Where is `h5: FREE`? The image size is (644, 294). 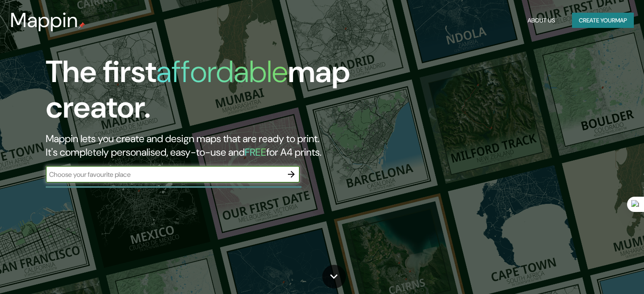 h5: FREE is located at coordinates (255, 152).